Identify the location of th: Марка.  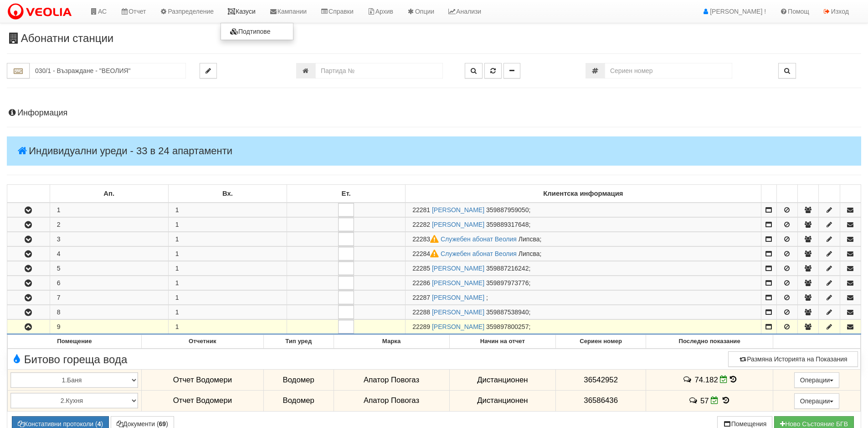
(392, 342).